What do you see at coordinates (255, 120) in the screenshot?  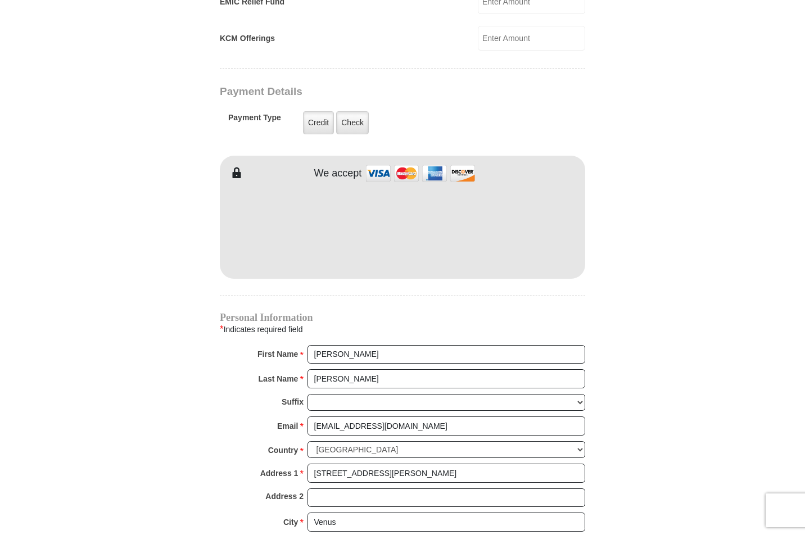 I see `h5: Payment Type` at bounding box center [255, 120].